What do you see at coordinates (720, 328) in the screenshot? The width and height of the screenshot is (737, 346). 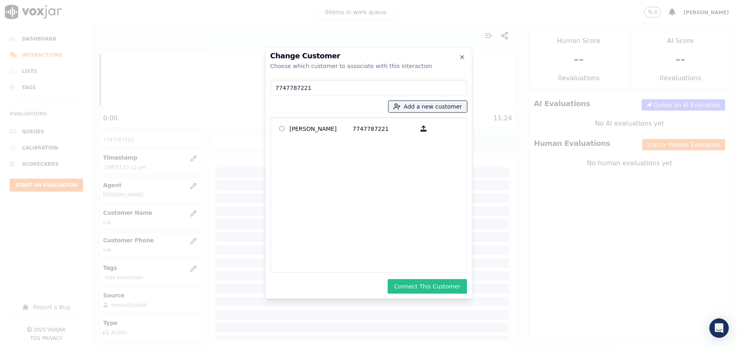 I see `div: Open Intercom Messenger` at bounding box center [720, 328].